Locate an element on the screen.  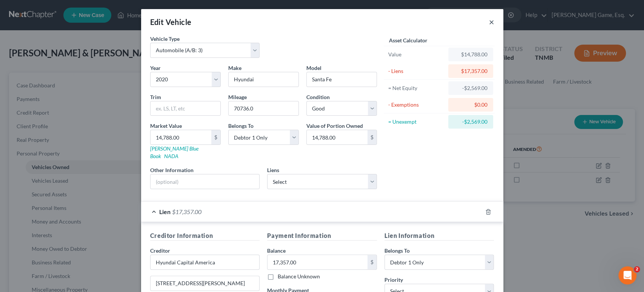
div: - Exemptions is located at coordinates (416, 105).